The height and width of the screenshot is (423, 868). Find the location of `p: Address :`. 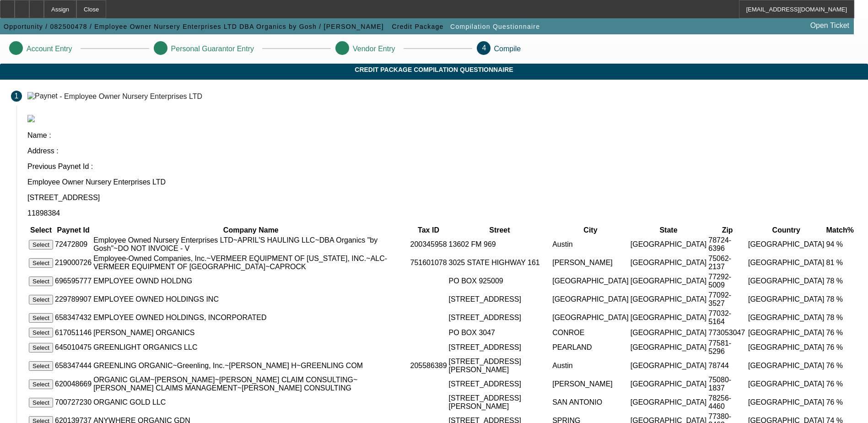

p: Address : is located at coordinates (442, 151).